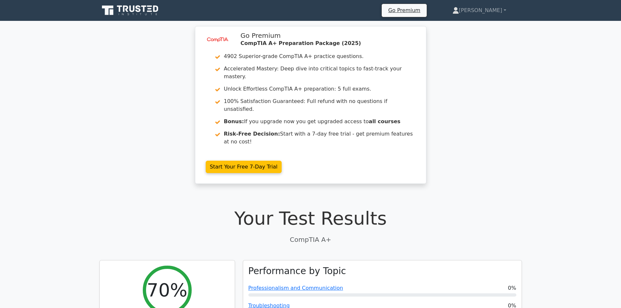  I want to click on p: CompTIA A+, so click(311, 240).